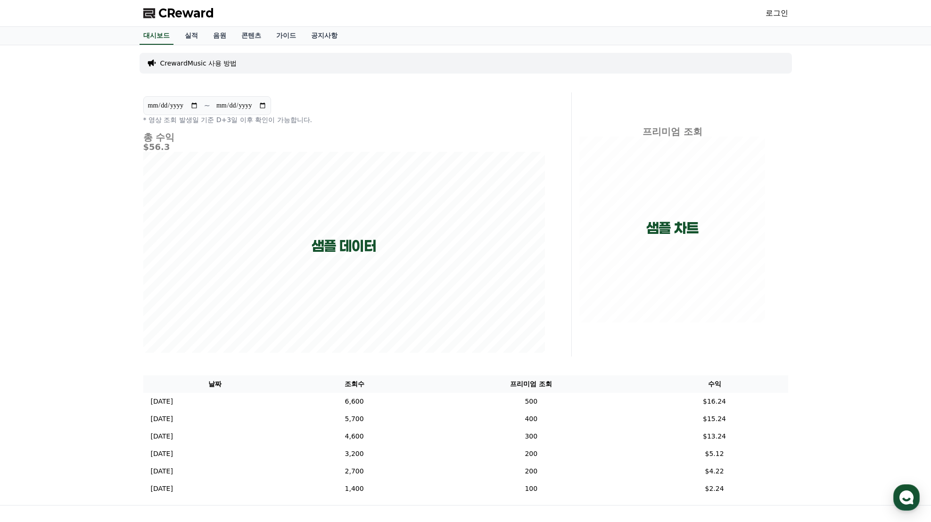 The height and width of the screenshot is (522, 931). I want to click on h4: 총 수익, so click(344, 137).